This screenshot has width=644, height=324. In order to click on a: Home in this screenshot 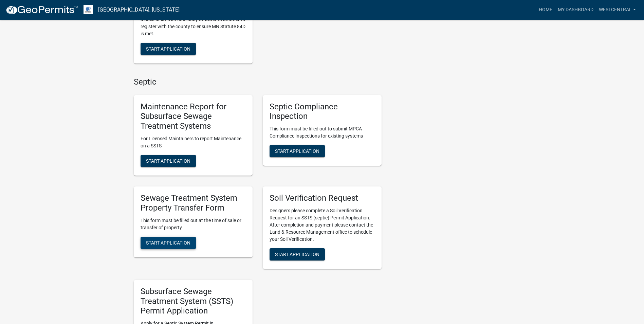, I will do `click(545, 10)`.